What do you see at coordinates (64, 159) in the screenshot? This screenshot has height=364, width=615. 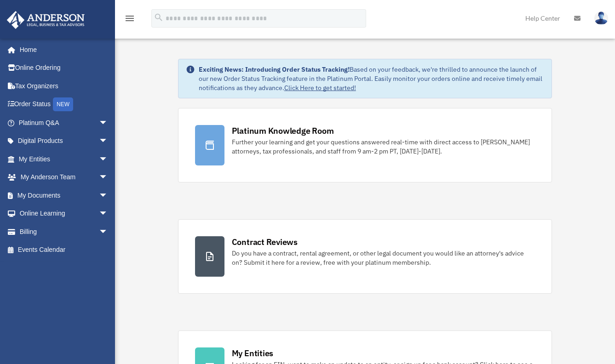 I see `a: My Entitiesarrow_drop_down` at bounding box center [64, 159].